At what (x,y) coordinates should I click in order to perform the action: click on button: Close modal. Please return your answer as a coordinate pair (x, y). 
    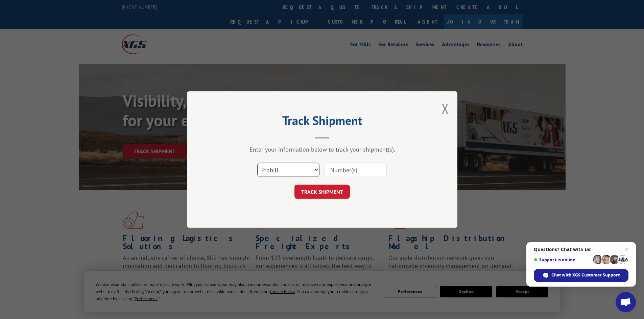
    Looking at the image, I should click on (445, 109).